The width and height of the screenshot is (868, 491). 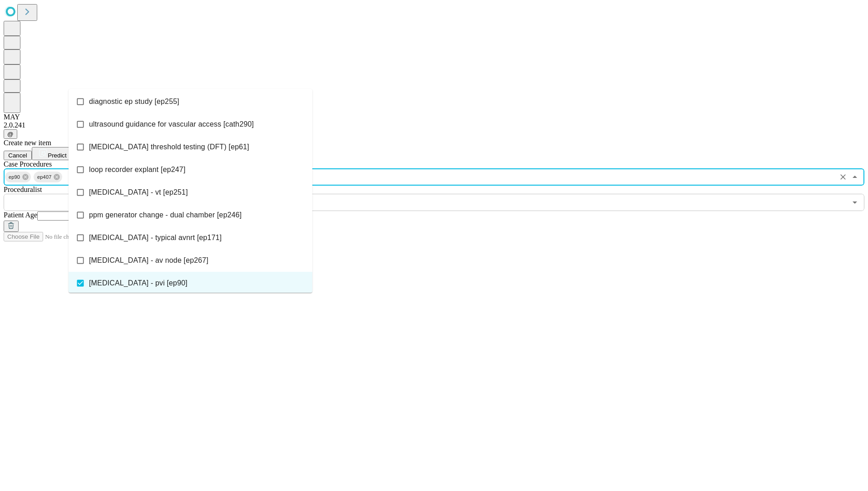 What do you see at coordinates (44, 177) in the screenshot?
I see `span: ep407` at bounding box center [44, 177].